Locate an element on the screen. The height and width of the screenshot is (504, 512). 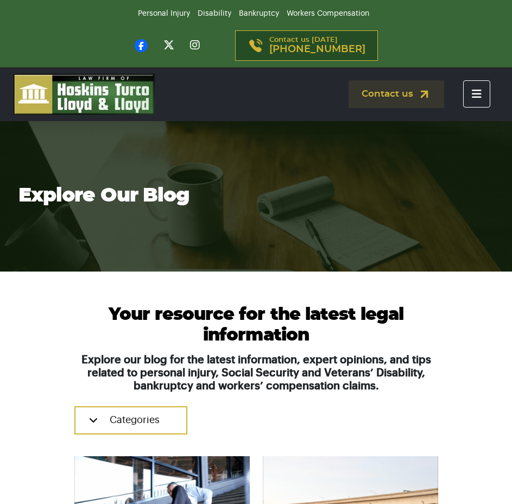
a: Personal Injury is located at coordinates (164, 14).